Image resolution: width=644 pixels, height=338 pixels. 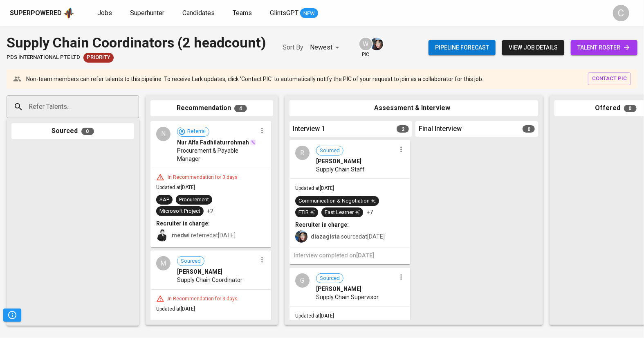 What do you see at coordinates (302, 280) in the screenshot?
I see `div: G` at bounding box center [302, 280].